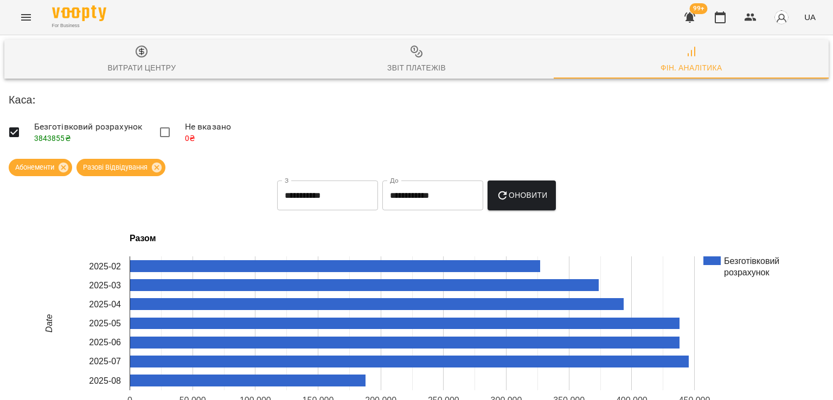 The image size is (833, 400). Describe the element at coordinates (88, 127) in the screenshot. I see `span: Безготівковий розрахунок` at that location.